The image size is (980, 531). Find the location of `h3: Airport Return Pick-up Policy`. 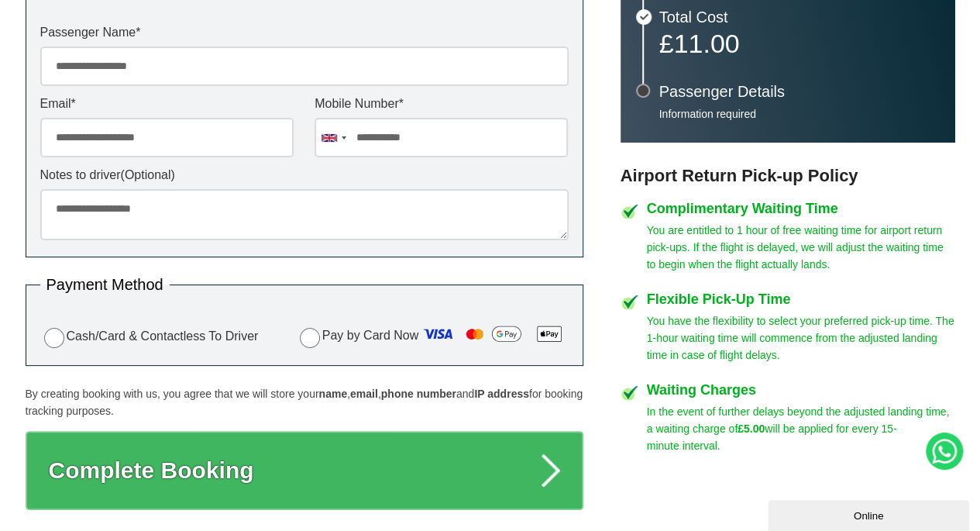

h3: Airport Return Pick-up Policy is located at coordinates (788, 176).